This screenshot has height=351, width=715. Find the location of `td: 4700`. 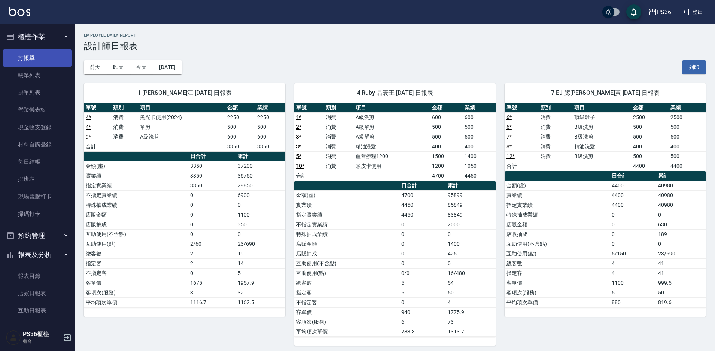

td: 4700 is located at coordinates (446, 175).